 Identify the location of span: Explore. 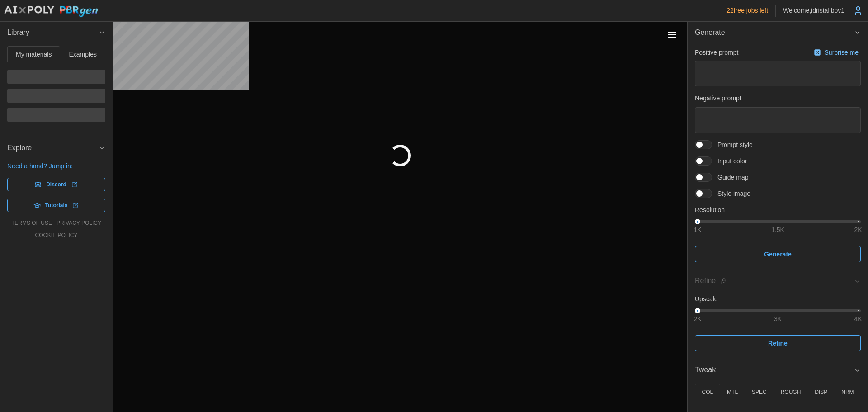
(53, 148).